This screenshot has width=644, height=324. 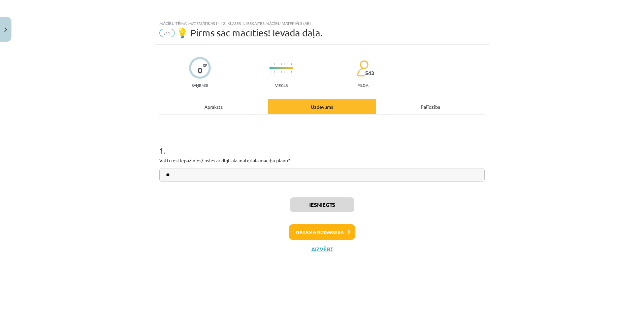 I want to click on span: 💡 Pirms sāc mācīties! Ievada daļa., so click(x=250, y=33).